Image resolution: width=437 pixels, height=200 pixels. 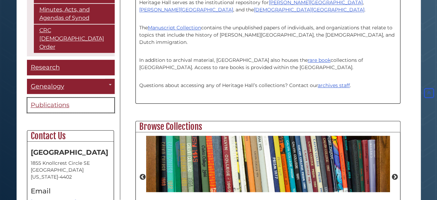 What do you see at coordinates (268, 85) in the screenshot?
I see `p: Questions about accessing any of Heritage Hall’s collections? Contact our .` at bounding box center [268, 85].